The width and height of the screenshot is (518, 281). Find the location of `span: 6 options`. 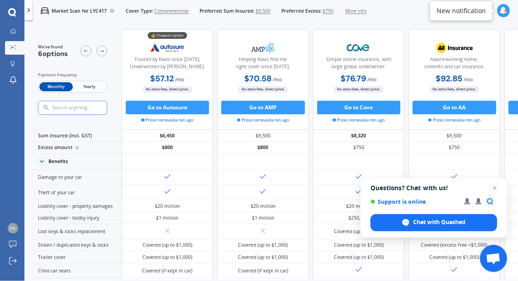

span: 6 options is located at coordinates (53, 54).